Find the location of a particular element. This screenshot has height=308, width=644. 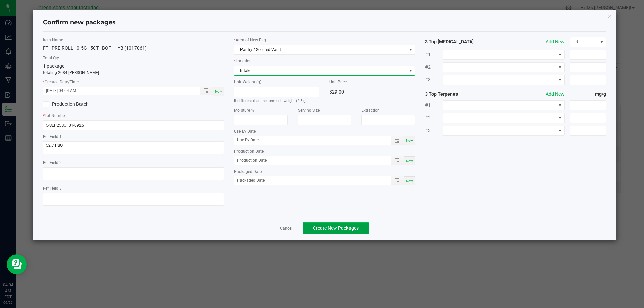

label: Packaged Date is located at coordinates (324, 172).